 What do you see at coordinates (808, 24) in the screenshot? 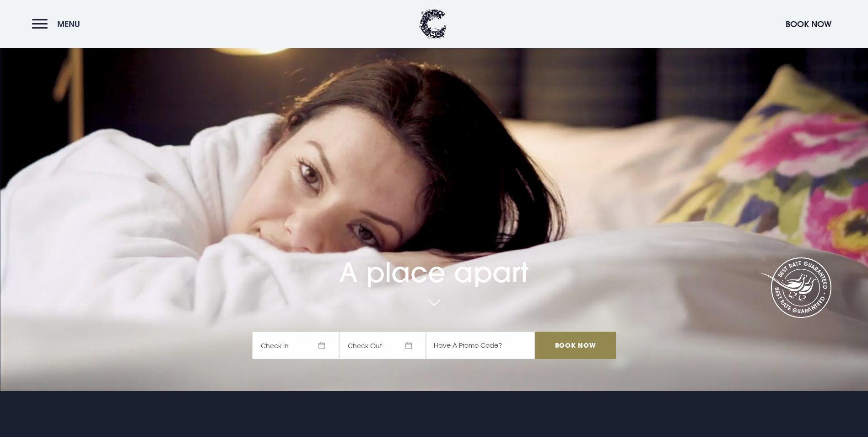
I see `button: Book Now` at bounding box center [808, 24].